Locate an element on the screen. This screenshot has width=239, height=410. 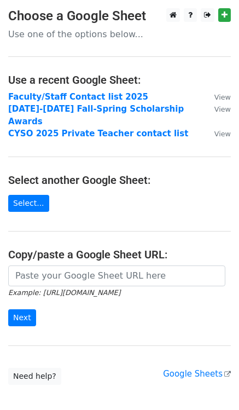
a: Faculty/Staff Contact list 2025 is located at coordinates (78, 97).